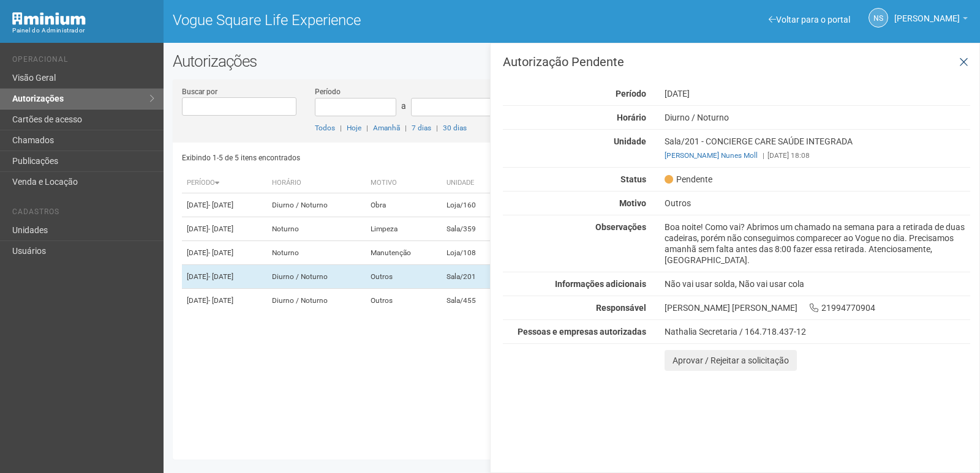 The image size is (980, 473). I want to click on strong: Observações, so click(620, 227).